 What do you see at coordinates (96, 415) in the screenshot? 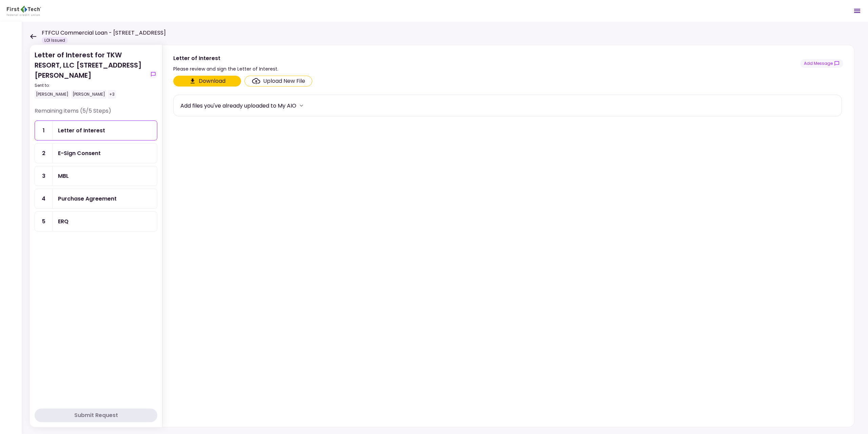
I see `div: Submit Request` at bounding box center [96, 415].